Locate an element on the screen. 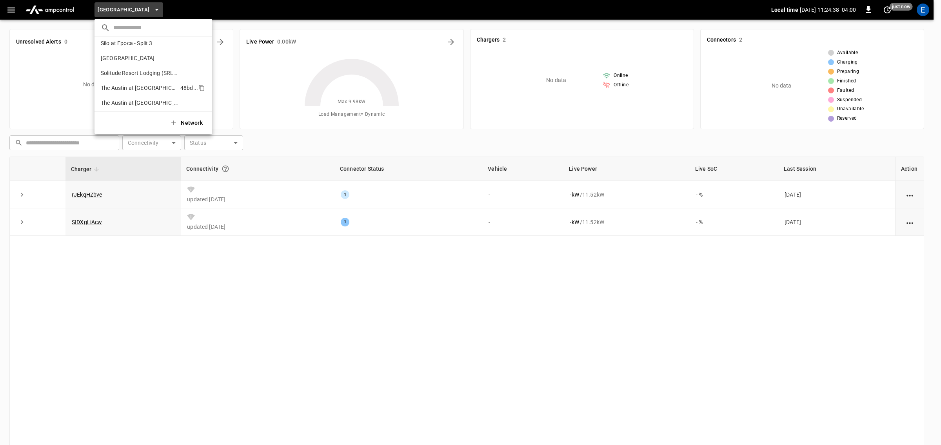 Image resolution: width=941 pixels, height=445 pixels. button: Network is located at coordinates (187, 123).